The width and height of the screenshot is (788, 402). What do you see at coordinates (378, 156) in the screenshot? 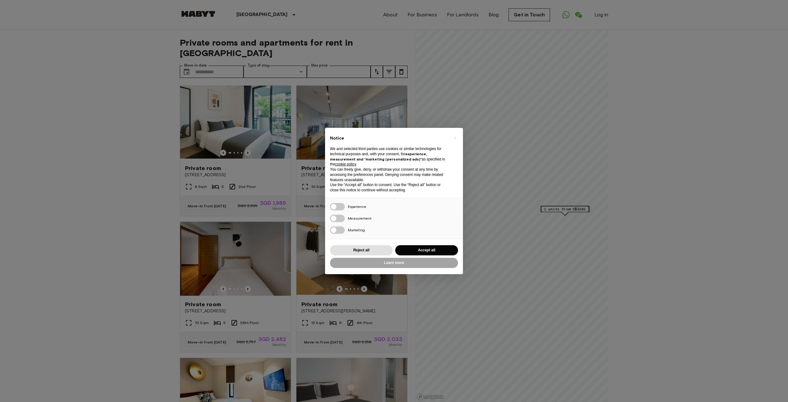
I see `strong: experience, measurement and “marketing (personalized ads)”` at bounding box center [378, 156].